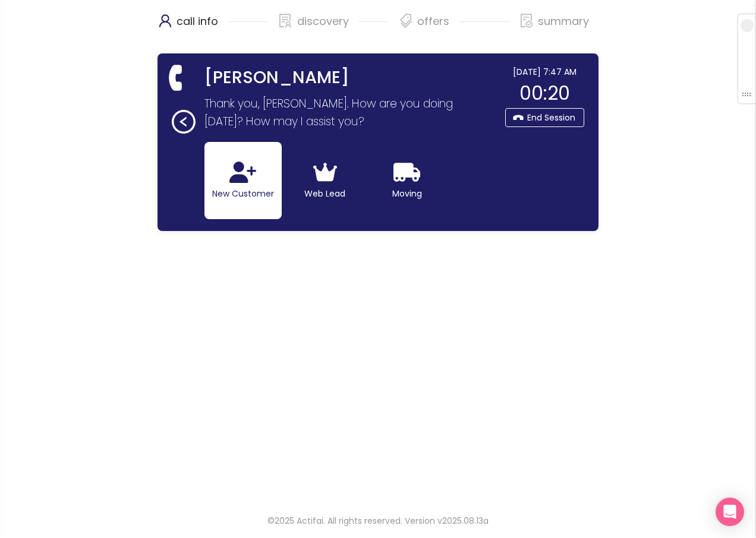 This screenshot has height=538, width=756. What do you see at coordinates (544, 93) in the screenshot?
I see `div: 00:20` at bounding box center [544, 93].